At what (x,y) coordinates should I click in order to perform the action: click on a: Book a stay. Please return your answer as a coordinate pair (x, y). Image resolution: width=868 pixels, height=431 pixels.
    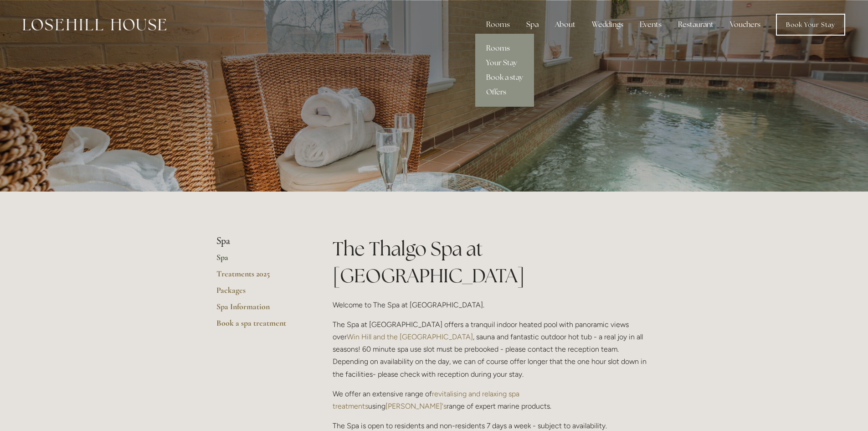
    Looking at the image, I should click on (504, 78).